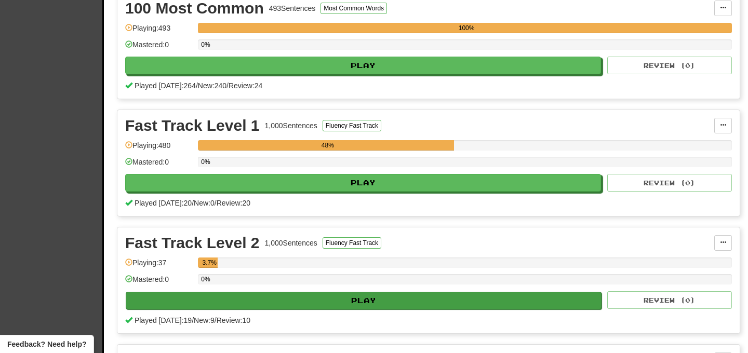 The image size is (748, 353). What do you see at coordinates (192, 243) in the screenshot?
I see `div: Fast Track Level 2` at bounding box center [192, 243].